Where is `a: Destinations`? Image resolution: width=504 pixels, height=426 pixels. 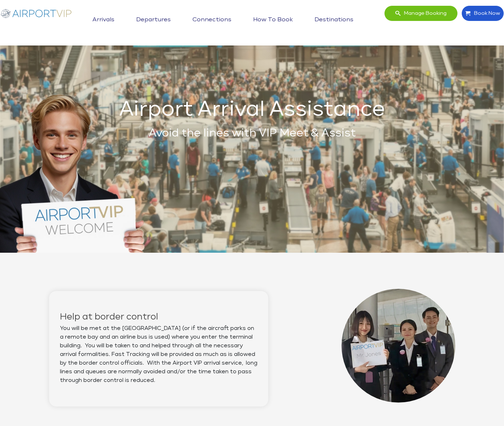
a: Destinations is located at coordinates (334, 20).